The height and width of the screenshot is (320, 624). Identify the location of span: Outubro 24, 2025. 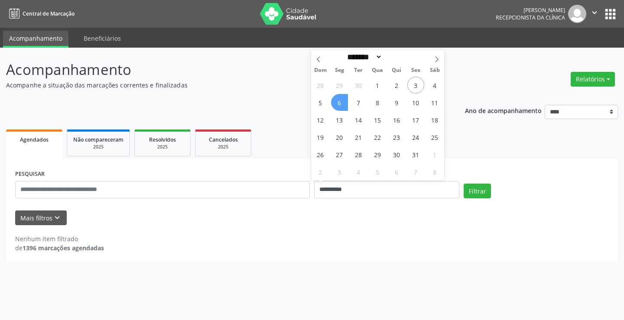
(415, 137).